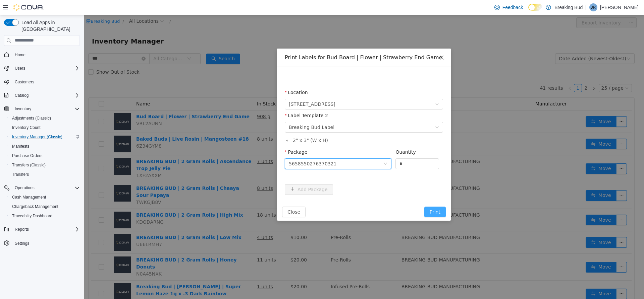 Image resolution: width=644 pixels, height=299 pixels. Describe the element at coordinates (42, 54) in the screenshot. I see `button: Home` at that location.